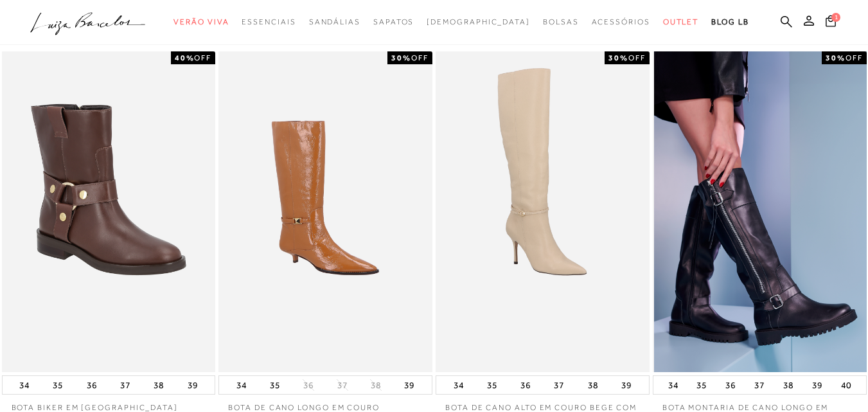 This screenshot has width=868, height=412. What do you see at coordinates (830, 23) in the screenshot?
I see `button: 1` at bounding box center [830, 23].